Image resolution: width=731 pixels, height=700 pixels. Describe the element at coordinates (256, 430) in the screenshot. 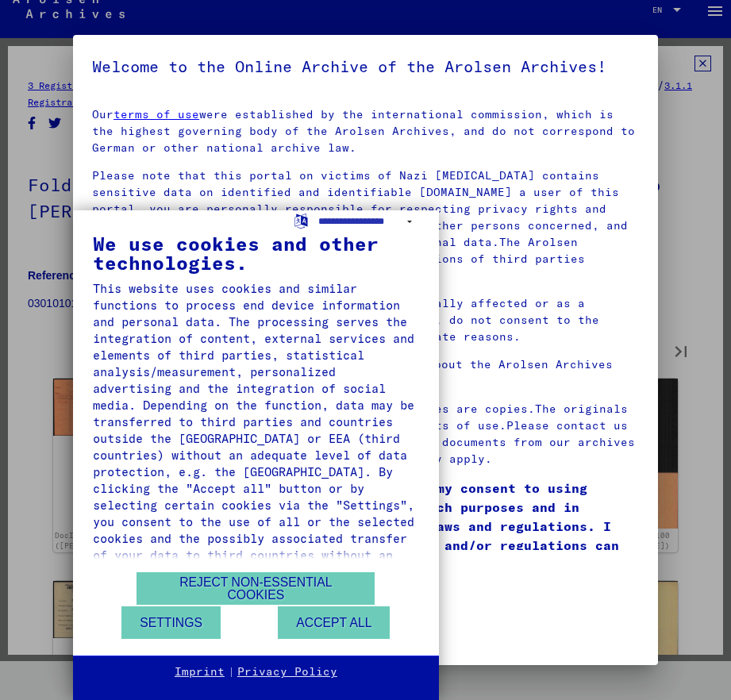

I see `div: This website uses cookies and similar functions to process end device information and personal da...` at that location.